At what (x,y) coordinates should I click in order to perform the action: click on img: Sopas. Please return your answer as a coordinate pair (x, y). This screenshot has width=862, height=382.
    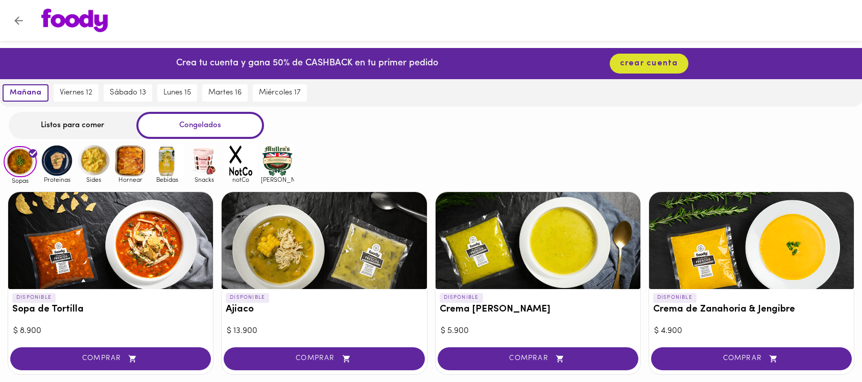
    Looking at the image, I should click on (20, 162).